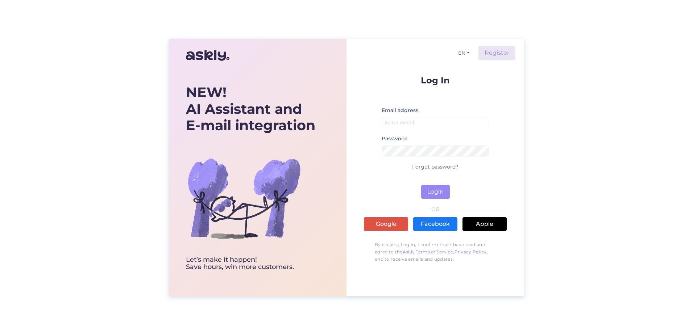 The height and width of the screenshot is (335, 693). Describe the element at coordinates (435, 122) in the screenshot. I see `input: Enter email` at that location.